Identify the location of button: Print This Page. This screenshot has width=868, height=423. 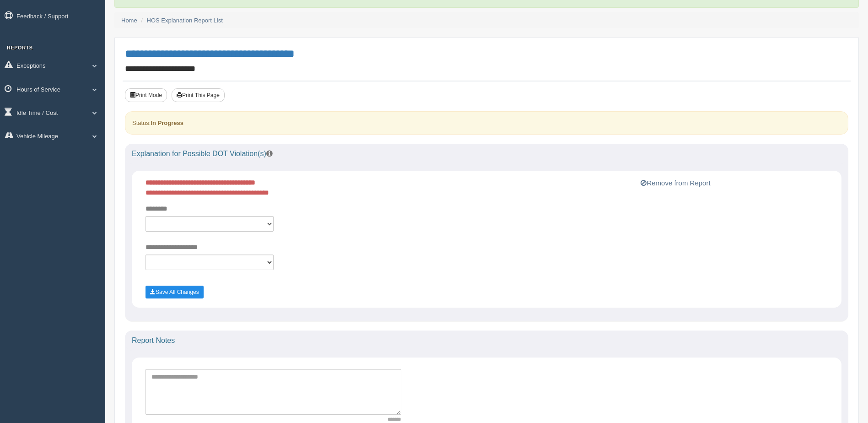
(198, 96).